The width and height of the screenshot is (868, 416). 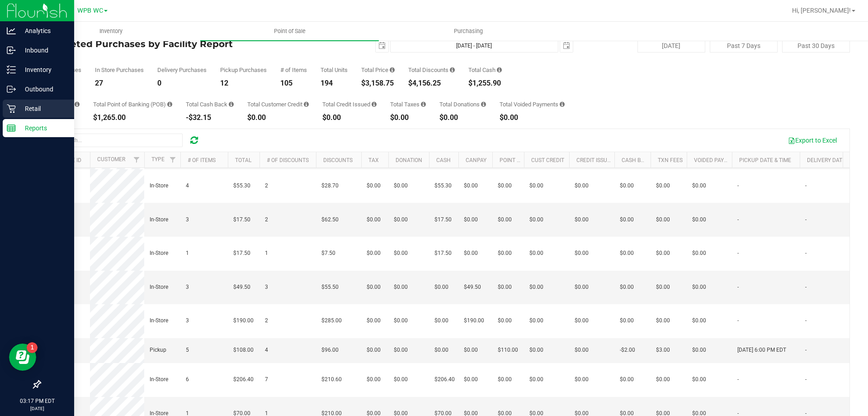 What do you see at coordinates (716, 160) in the screenshot?
I see `a: Voided Payment` at bounding box center [716, 160].